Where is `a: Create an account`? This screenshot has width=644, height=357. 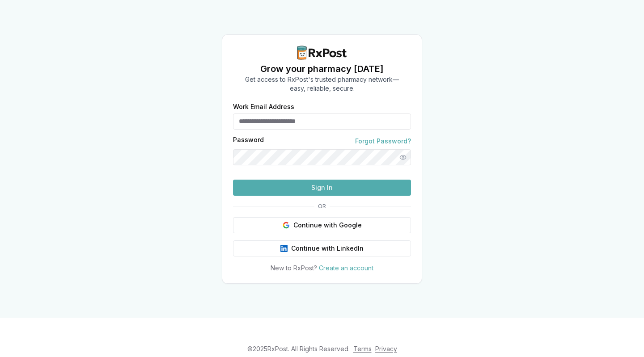
a: Create an account is located at coordinates (346, 268).